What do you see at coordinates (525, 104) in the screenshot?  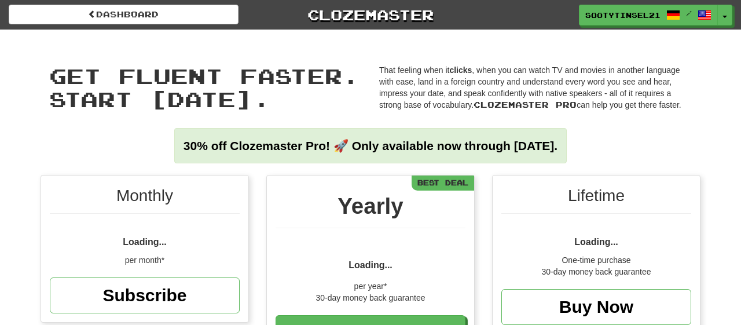 I see `span: Clozemaster Pro` at bounding box center [525, 104].